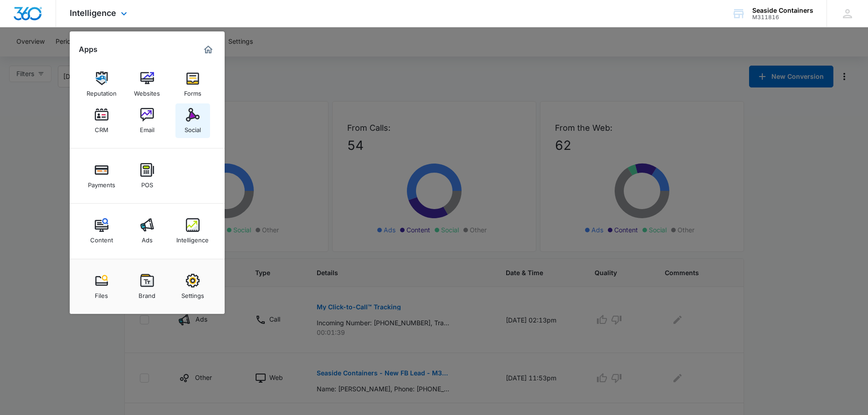 This screenshot has width=868, height=415. What do you see at coordinates (193, 91) in the screenshot?
I see `div: Forms` at bounding box center [193, 91].